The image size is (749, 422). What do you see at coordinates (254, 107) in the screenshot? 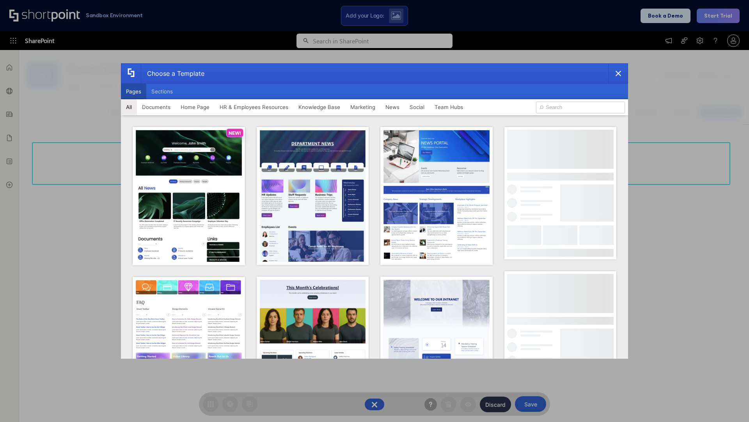
I see `button: HR & Employees Resources` at bounding box center [254, 107].